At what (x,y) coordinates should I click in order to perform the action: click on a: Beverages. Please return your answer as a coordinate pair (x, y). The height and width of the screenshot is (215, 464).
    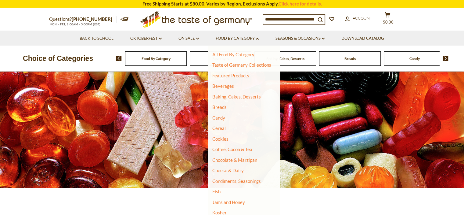
    Looking at the image, I should click on (223, 86).